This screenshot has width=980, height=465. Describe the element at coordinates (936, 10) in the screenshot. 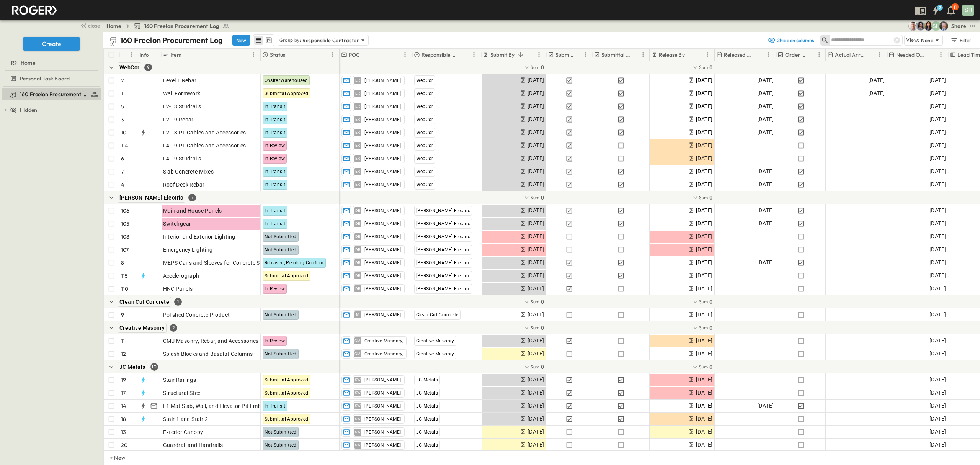

I see `button: 2` at that location.